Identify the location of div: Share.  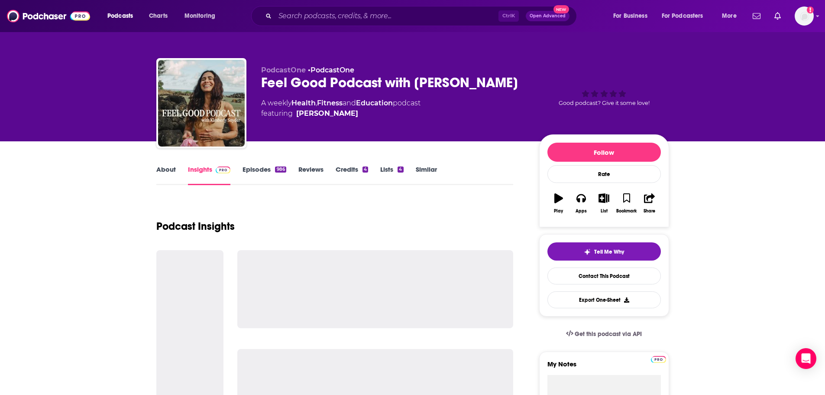
(649, 211).